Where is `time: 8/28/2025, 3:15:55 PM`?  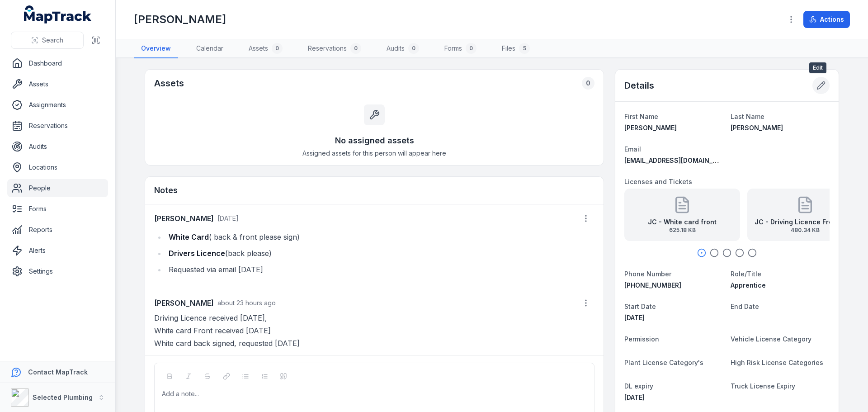
time: 8/28/2025, 3:15:55 PM is located at coordinates (246, 302).